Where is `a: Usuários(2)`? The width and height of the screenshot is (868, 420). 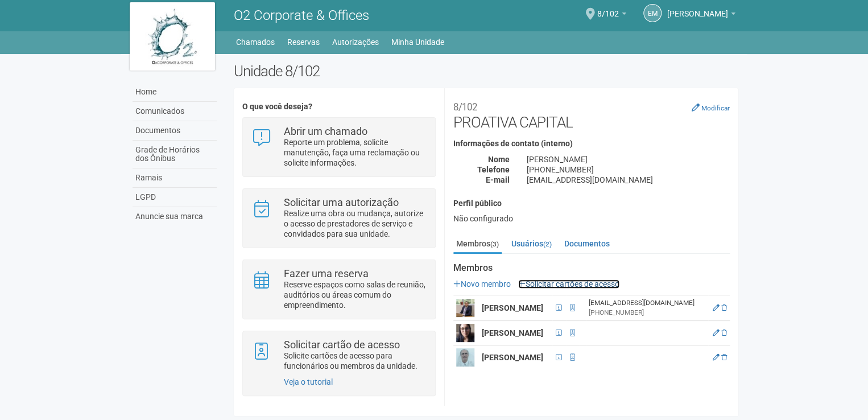
a: Usuários(2) is located at coordinates (531, 243).